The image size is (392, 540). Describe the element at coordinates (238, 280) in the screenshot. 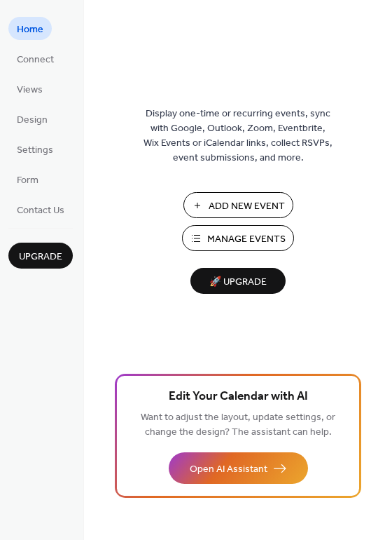

I see `button: 🚀 Upgrade` at that location.